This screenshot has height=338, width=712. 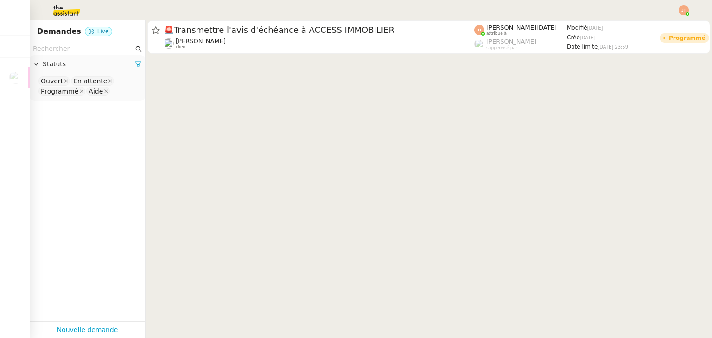 I want to click on div: Ouvert, so click(x=52, y=81).